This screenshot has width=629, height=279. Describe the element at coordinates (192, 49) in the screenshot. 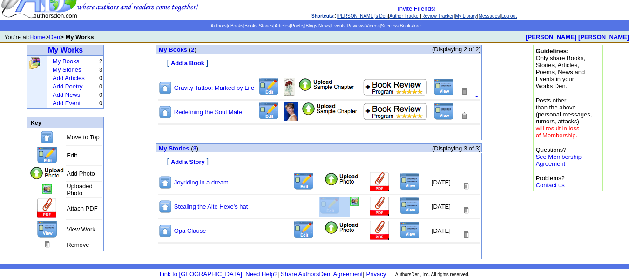

I see `a: 2` at that location.